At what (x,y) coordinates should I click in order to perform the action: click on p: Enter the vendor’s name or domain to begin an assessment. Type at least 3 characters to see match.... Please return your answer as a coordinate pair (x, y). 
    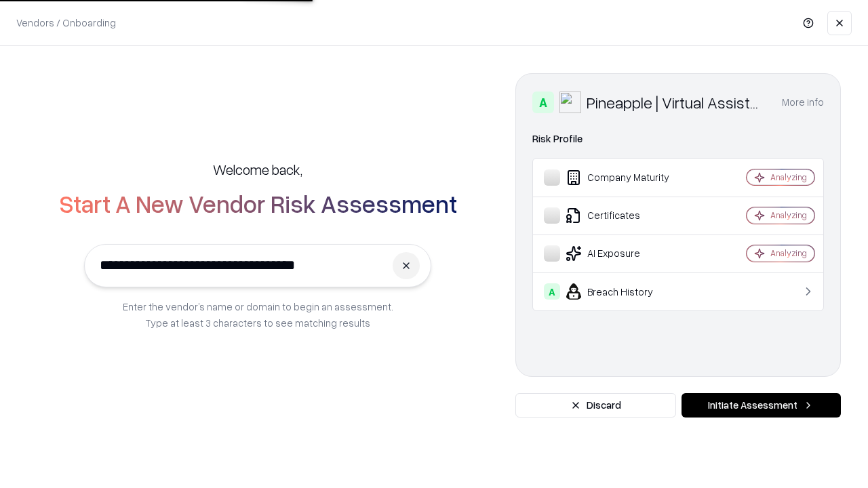
    Looking at the image, I should click on (258, 314).